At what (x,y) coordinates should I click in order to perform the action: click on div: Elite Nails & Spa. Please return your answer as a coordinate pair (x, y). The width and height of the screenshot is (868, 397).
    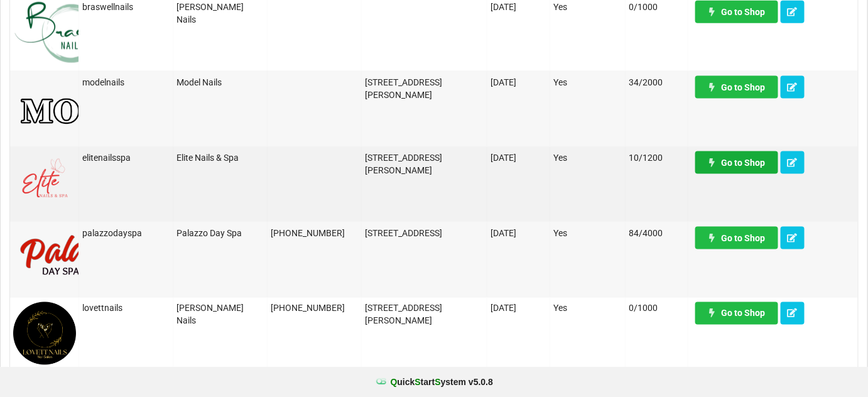
    Looking at the image, I should click on (220, 157).